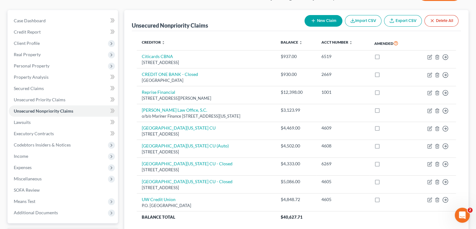 The image size is (476, 229). I want to click on a: CREDIT ONE BANK - Closed, so click(170, 74).